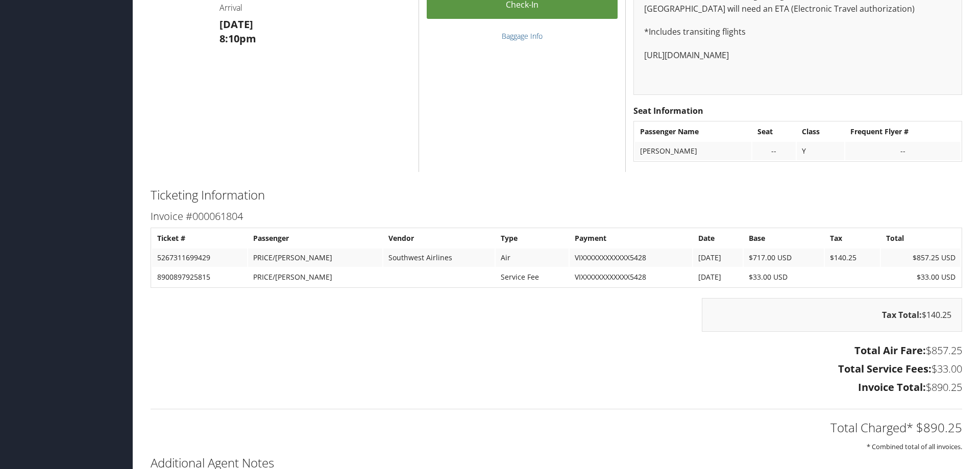  I want to click on h3: $857.25, so click(556, 350).